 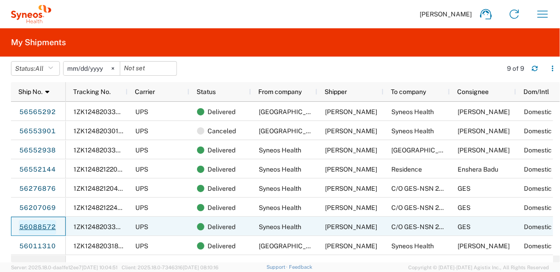 I want to click on span: Consignee, so click(x=473, y=92).